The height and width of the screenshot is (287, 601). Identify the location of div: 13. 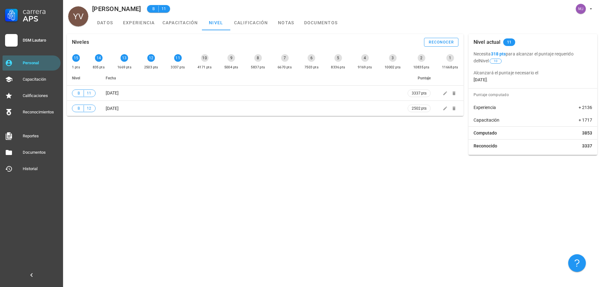
(124, 58).